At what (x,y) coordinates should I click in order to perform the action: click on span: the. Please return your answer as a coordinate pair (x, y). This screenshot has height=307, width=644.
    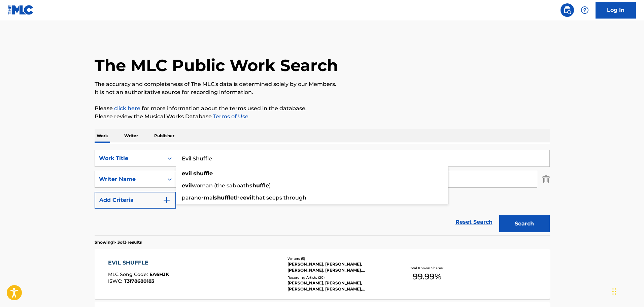
    Looking at the image, I should click on (238, 197).